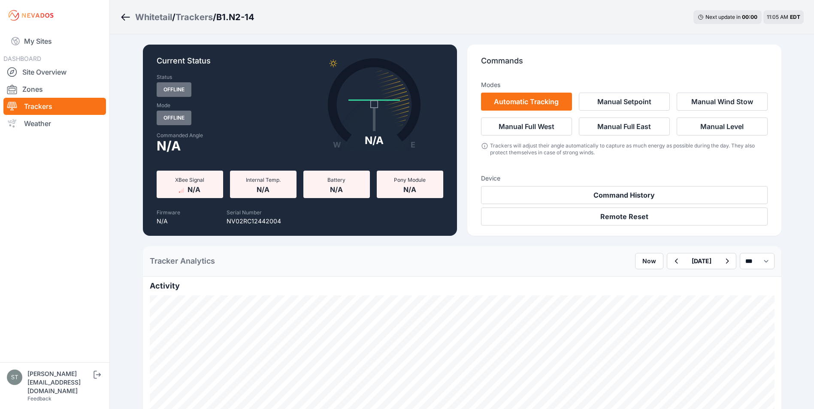 This screenshot has width=814, height=409. Describe the element at coordinates (263, 180) in the screenshot. I see `span: Internal Temp.` at that location.